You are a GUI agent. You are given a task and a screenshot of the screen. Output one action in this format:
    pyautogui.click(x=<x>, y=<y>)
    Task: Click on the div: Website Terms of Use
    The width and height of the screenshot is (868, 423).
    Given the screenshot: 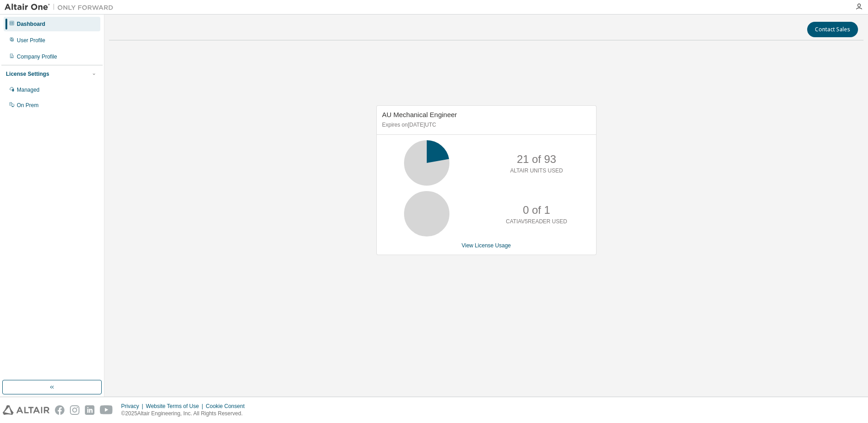 What is the action you would take?
    pyautogui.click(x=176, y=406)
    